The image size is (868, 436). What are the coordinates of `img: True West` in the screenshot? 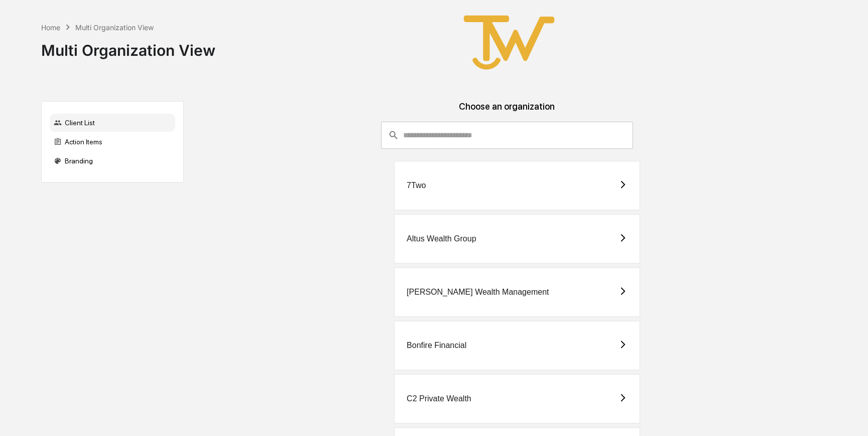 It's located at (509, 42).